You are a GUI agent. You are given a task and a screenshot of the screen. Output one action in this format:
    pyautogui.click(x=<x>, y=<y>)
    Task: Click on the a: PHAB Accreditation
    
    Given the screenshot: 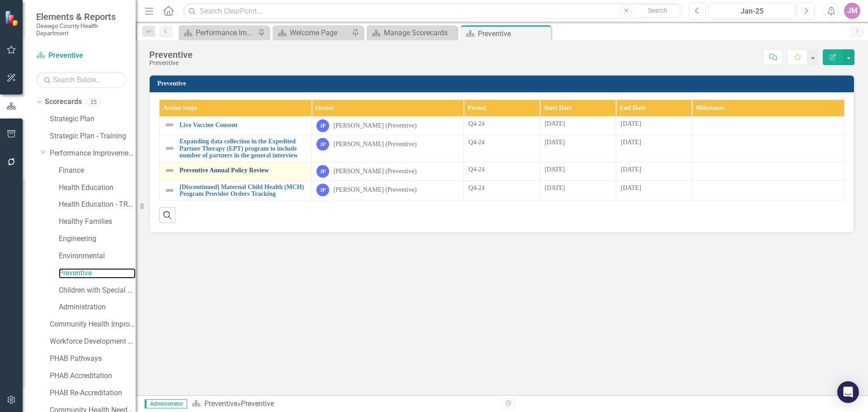 What is the action you would take?
    pyautogui.click(x=93, y=376)
    